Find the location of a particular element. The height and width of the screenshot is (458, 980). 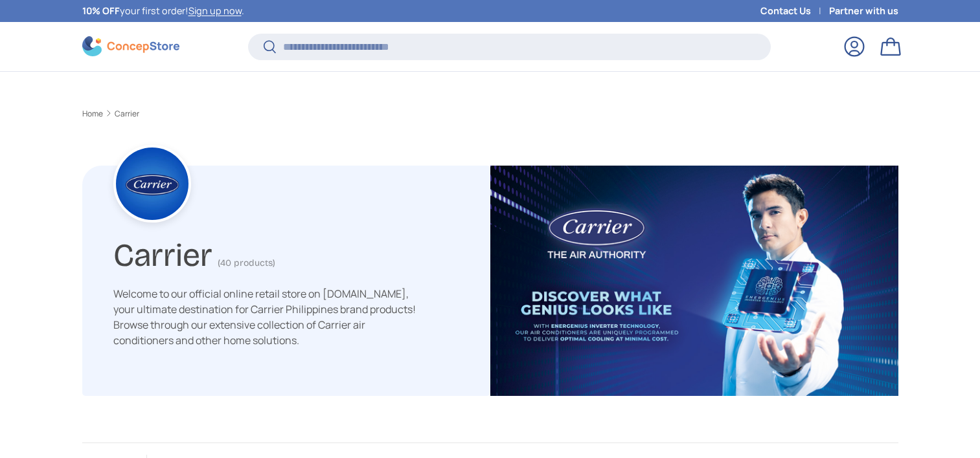

img: ConcepStore is located at coordinates (130, 46).